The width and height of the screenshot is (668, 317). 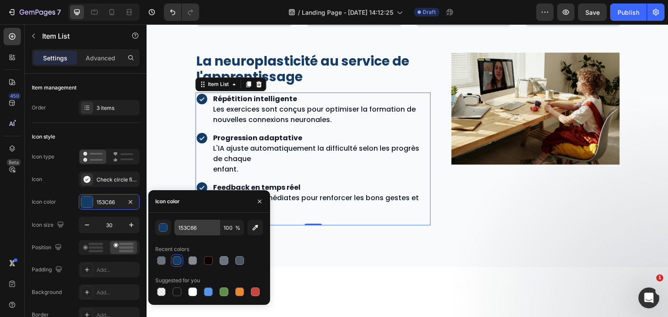 What do you see at coordinates (55, 58) in the screenshot?
I see `p: Settings` at bounding box center [55, 58].